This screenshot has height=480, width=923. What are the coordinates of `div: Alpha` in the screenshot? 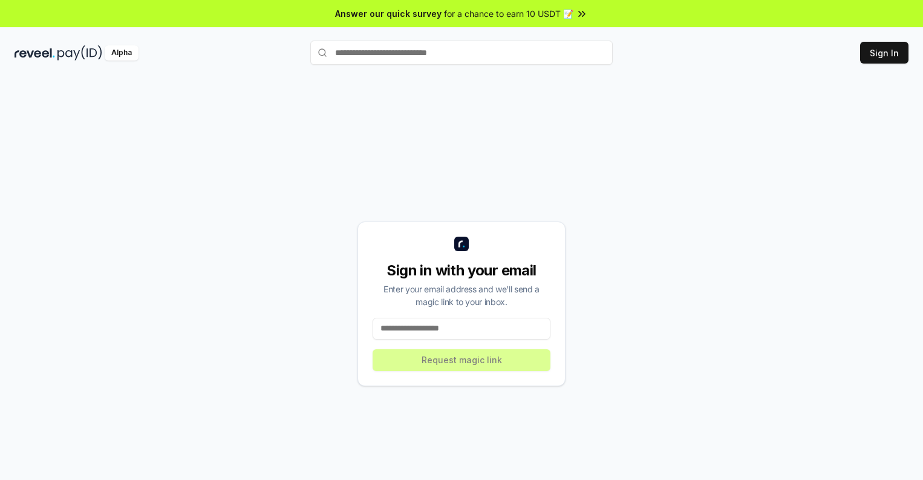 It's located at (122, 53).